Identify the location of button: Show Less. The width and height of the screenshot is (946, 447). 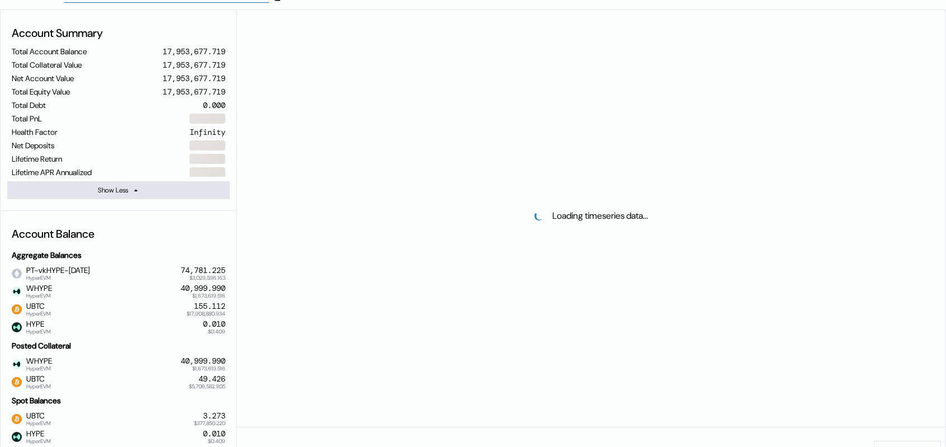
(119, 190).